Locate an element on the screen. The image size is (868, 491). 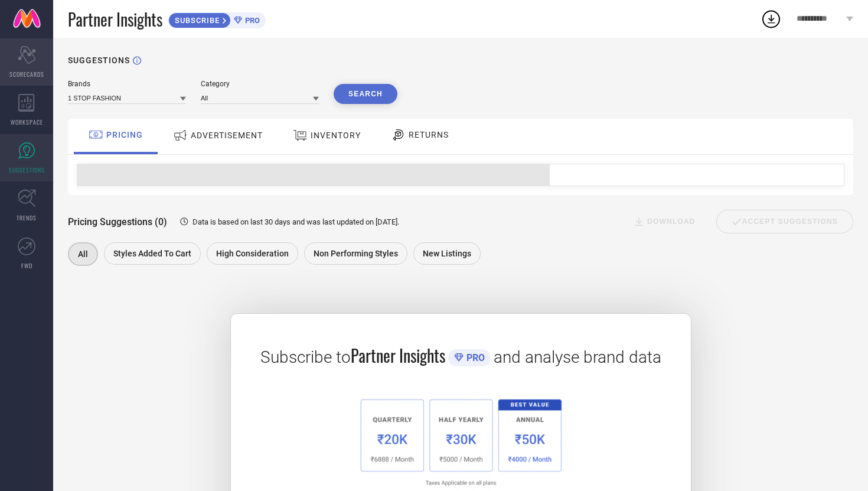
span: Subscribe to is located at coordinates (305, 357).